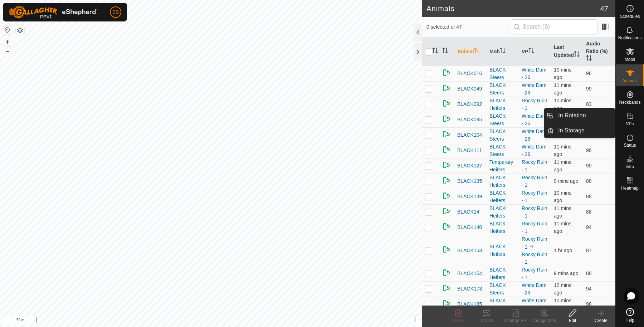 The height and width of the screenshot is (327, 644). What do you see at coordinates (515, 320) in the screenshot?
I see `div: Change VP` at bounding box center [515, 320].